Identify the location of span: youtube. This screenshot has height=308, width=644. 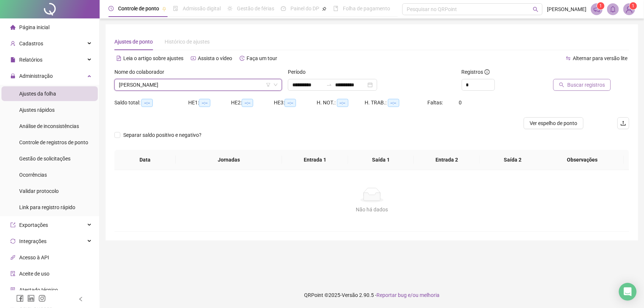
(193, 58).